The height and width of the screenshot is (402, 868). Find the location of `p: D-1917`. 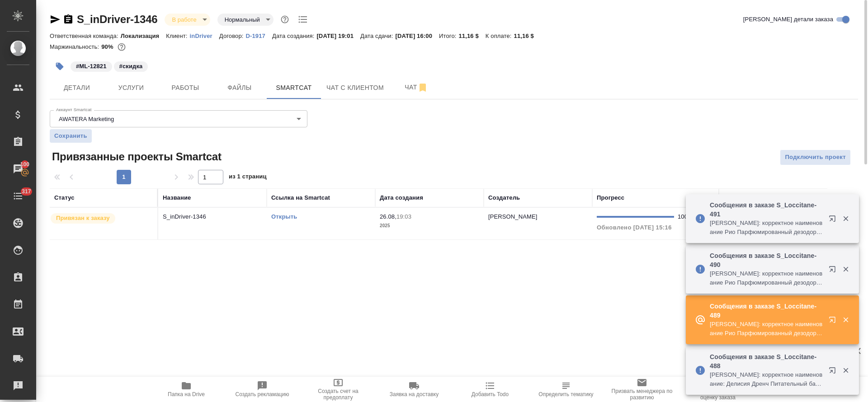

p: D-1917 is located at coordinates (259, 36).